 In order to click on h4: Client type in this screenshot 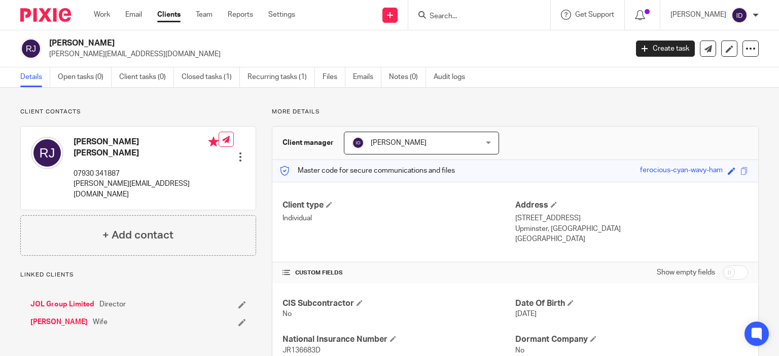, I will do `click(399, 205)`.